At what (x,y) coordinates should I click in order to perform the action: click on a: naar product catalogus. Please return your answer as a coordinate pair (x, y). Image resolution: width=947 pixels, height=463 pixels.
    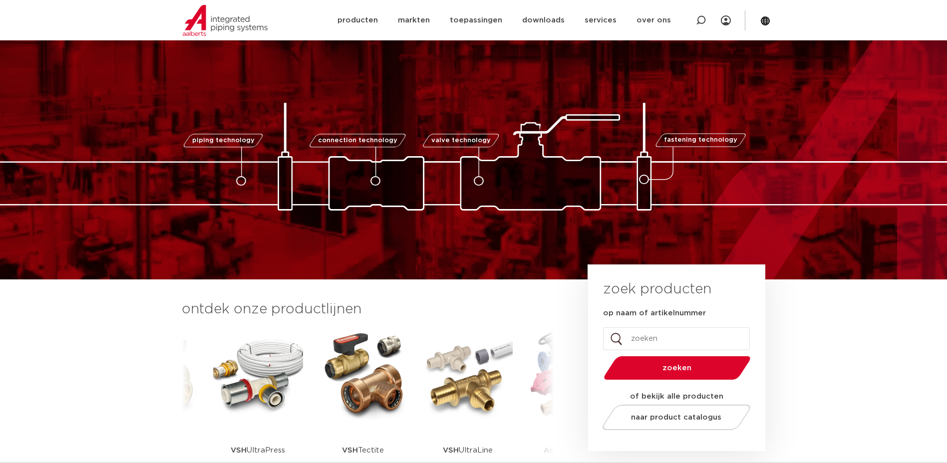
    Looking at the image, I should click on (676, 417).